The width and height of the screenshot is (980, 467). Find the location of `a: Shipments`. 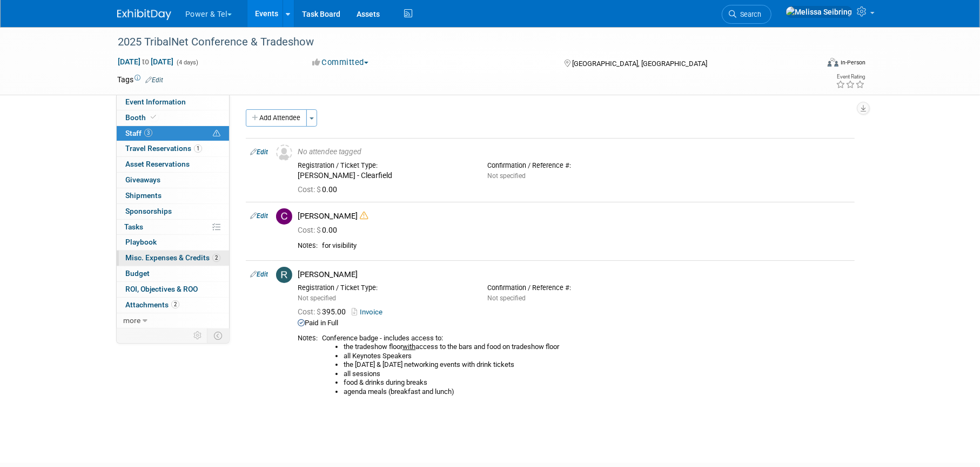

a: Shipments is located at coordinates (173, 196).